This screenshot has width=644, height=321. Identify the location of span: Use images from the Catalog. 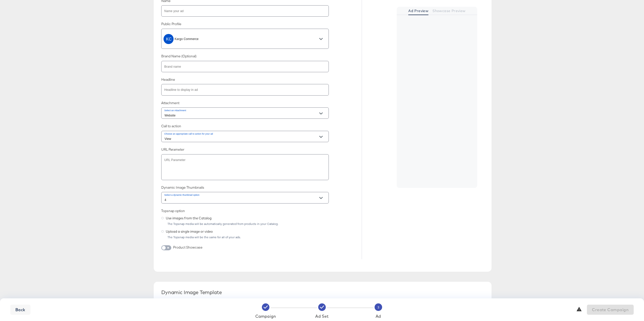
(189, 218).